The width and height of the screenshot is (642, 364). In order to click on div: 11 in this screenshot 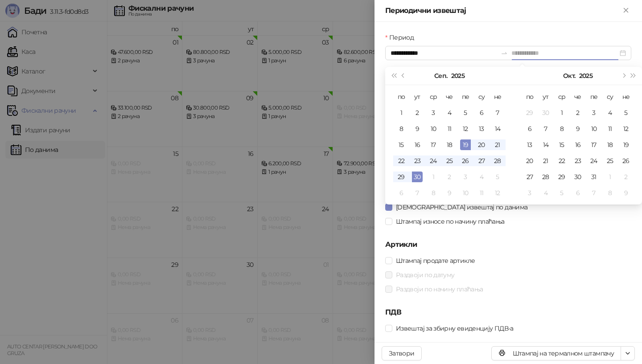, I will do `click(610, 129)`.